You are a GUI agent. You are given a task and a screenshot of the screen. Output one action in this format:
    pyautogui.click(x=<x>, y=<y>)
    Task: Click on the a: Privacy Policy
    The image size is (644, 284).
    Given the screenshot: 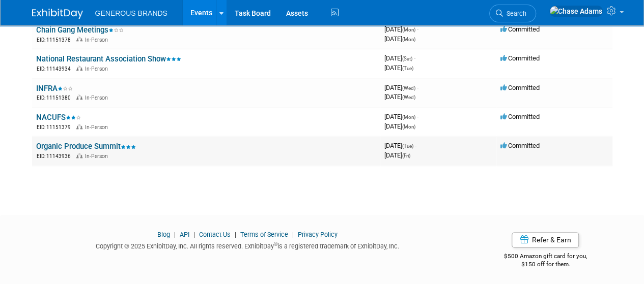 What is the action you would take?
    pyautogui.click(x=317, y=234)
    